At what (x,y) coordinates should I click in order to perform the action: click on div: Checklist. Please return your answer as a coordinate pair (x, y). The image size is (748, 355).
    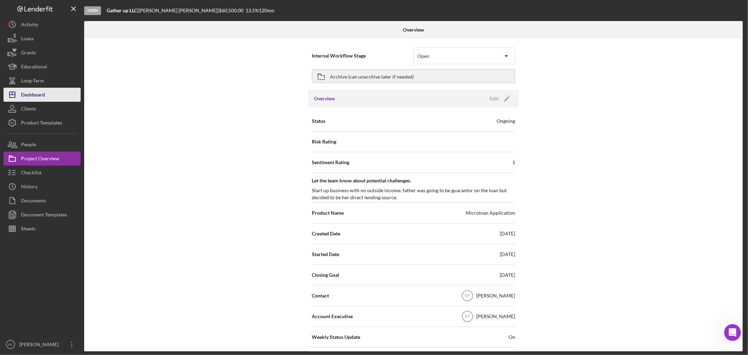
    Looking at the image, I should click on (31, 173).